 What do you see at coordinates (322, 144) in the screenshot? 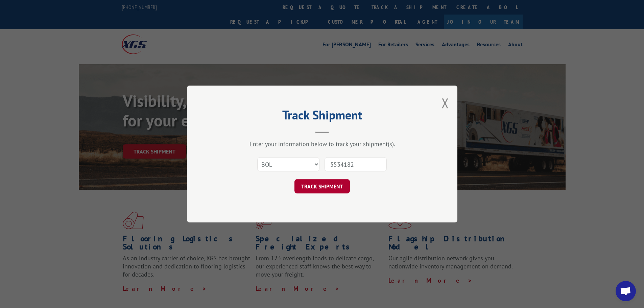
I see `div: Enter your information below to track your shipment(s).` at bounding box center [322, 144].